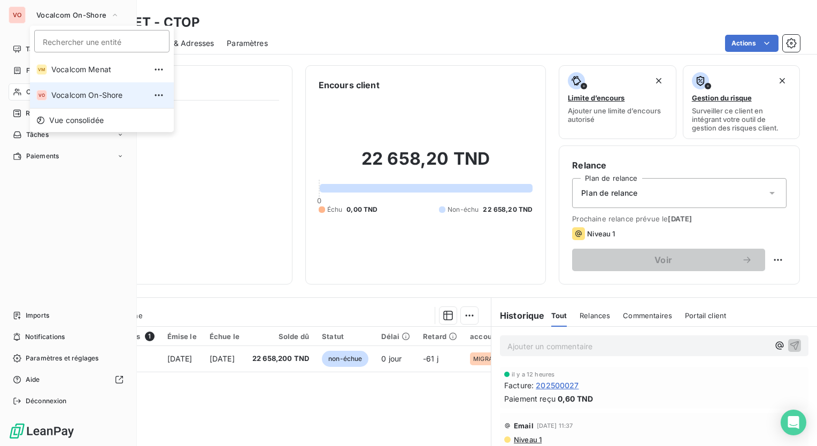  What do you see at coordinates (679, 165) in the screenshot?
I see `h6: Relance` at bounding box center [679, 165].